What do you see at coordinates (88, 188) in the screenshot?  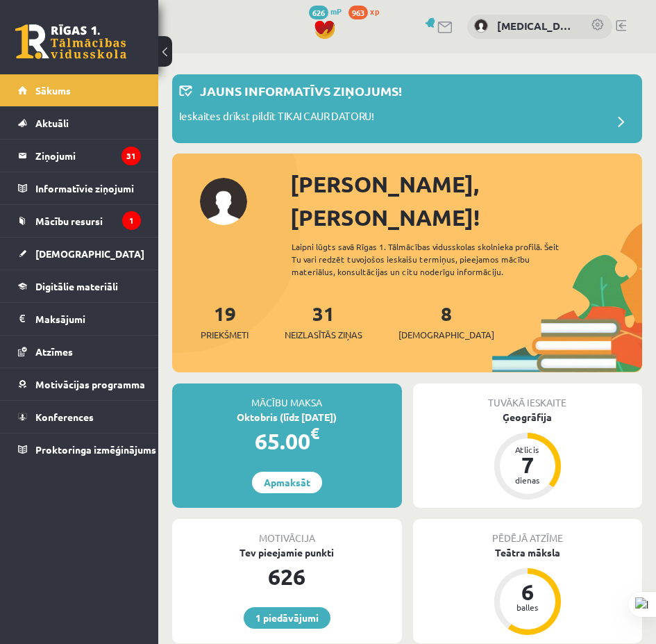 I see `legend: Informatīvie ziņojumi` at bounding box center [88, 188].